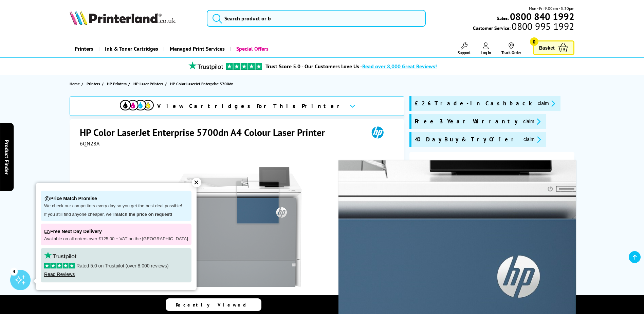  What do you see at coordinates (470, 264) in the screenshot?
I see `span: ex VAT @ 20%` at bounding box center [470, 264].